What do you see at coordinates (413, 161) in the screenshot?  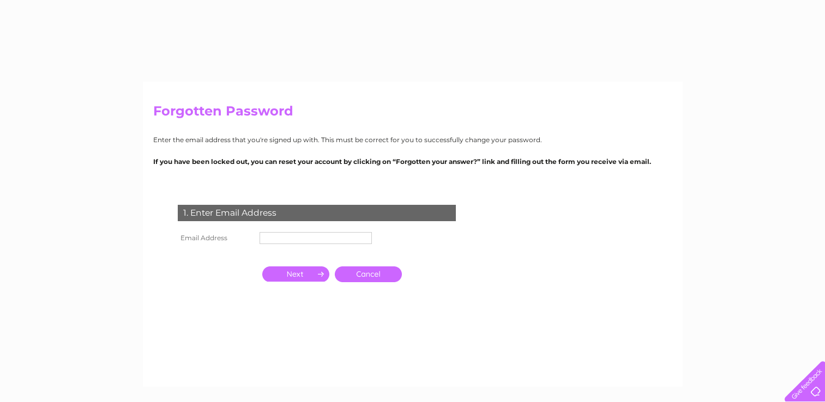 I see `p: If you have been locked out, you can reset your account by clicking on “Forgotten your answer?” l...` at bounding box center [413, 161].